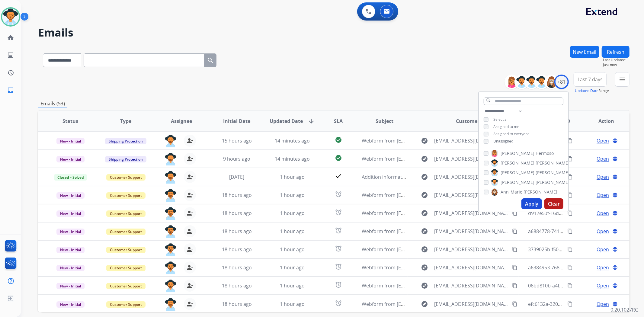 The height and width of the screenshot is (317, 644). What do you see at coordinates (53, 104) in the screenshot?
I see `p: Emails (53)` at bounding box center [53, 104].